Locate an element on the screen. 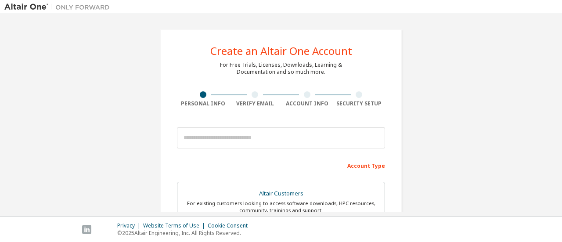  div: Personal Info is located at coordinates (203, 104).